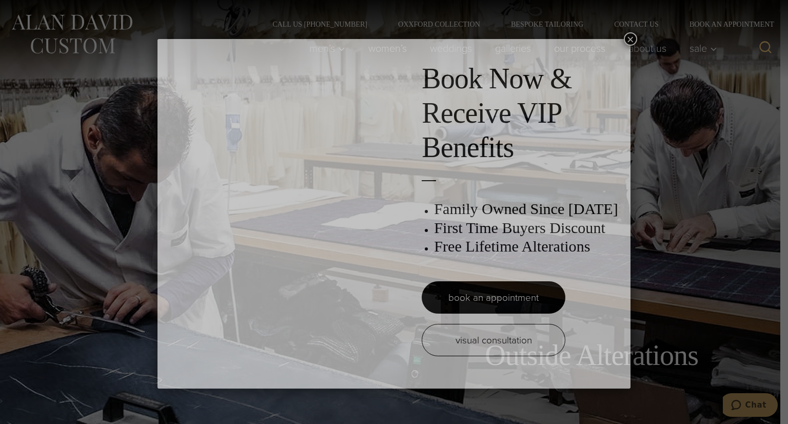 This screenshot has height=424, width=788. Describe the element at coordinates (630, 39) in the screenshot. I see `button: Close` at that location.